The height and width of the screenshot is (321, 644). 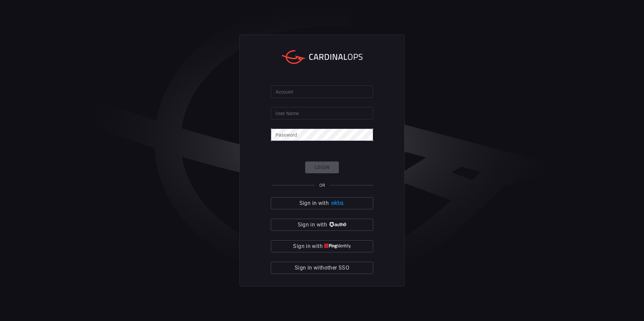 I want to click on img: quu4iresuhQAAAABJRU5ErkJggg==, so click(x=337, y=246).